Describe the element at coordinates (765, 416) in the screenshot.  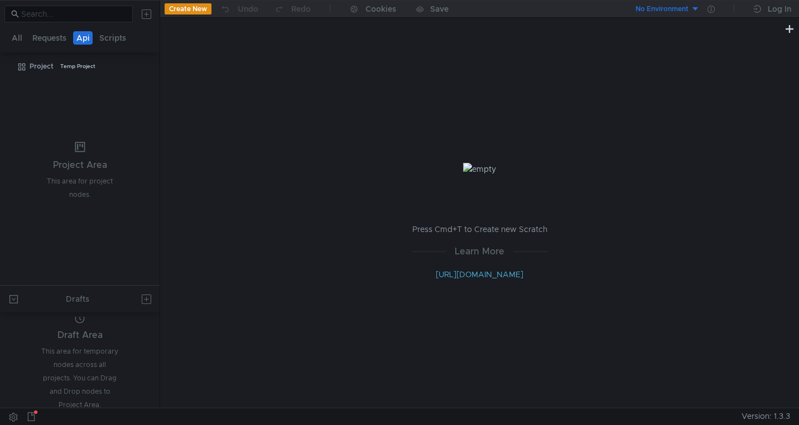
I see `span: Version: 1.3.3` at that location.